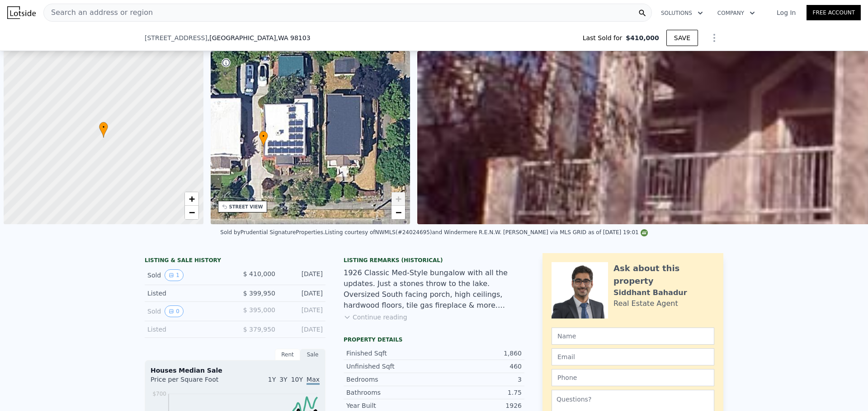  I want to click on span: 3Y, so click(283, 380).